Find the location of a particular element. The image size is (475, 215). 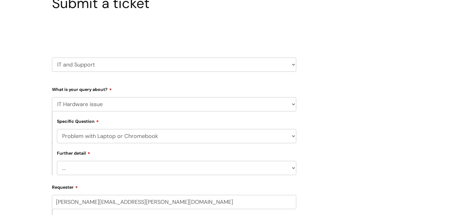

label: Further detail is located at coordinates (74, 153).